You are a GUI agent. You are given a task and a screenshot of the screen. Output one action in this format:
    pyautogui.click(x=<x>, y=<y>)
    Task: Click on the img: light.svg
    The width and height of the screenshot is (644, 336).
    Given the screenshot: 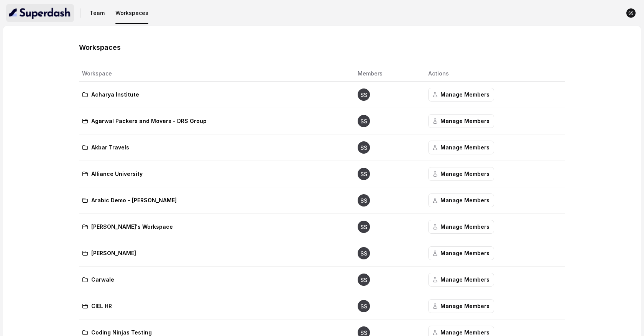 What is the action you would take?
    pyautogui.click(x=40, y=13)
    